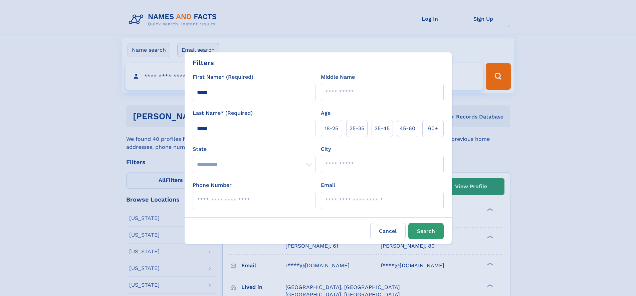  Describe the element at coordinates (203, 63) in the screenshot. I see `div: Filters` at that location.